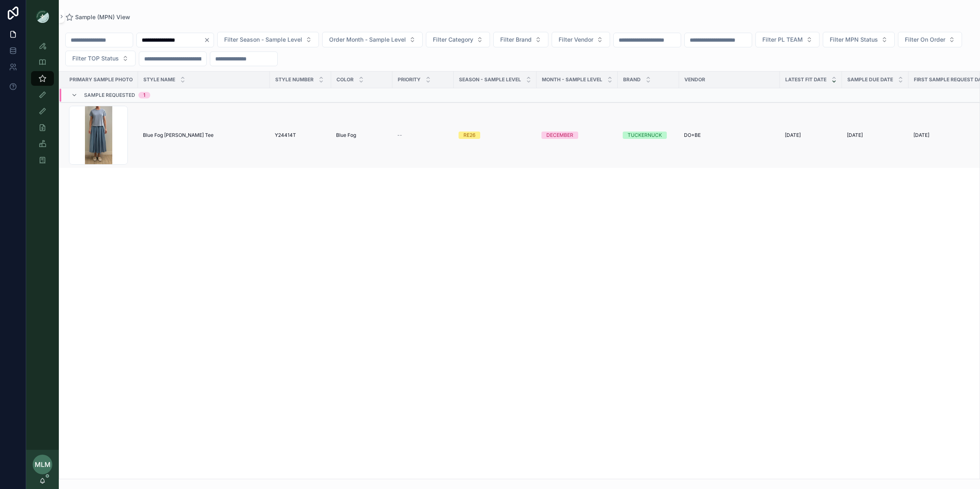 The height and width of the screenshot is (489, 980). What do you see at coordinates (576, 39) in the screenshot?
I see `span: Filter Vendor` at bounding box center [576, 39].